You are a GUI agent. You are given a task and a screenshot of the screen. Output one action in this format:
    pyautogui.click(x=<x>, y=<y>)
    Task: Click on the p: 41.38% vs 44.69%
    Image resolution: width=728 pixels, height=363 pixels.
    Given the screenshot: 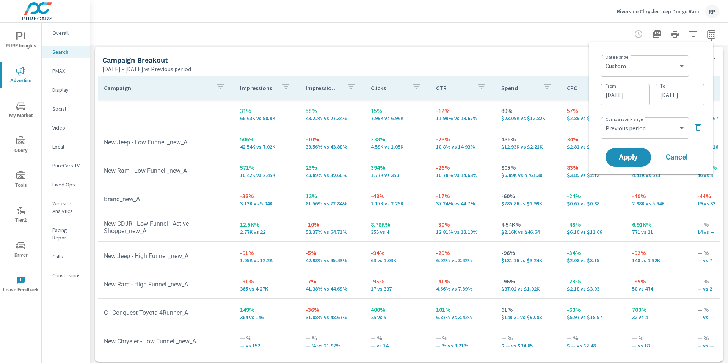 What is the action you would take?
    pyautogui.click(x=332, y=289)
    